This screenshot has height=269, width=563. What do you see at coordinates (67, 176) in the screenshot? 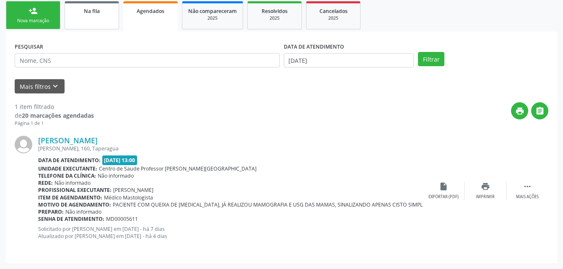
I see `b: Telefone da clínica:` at bounding box center [67, 176].